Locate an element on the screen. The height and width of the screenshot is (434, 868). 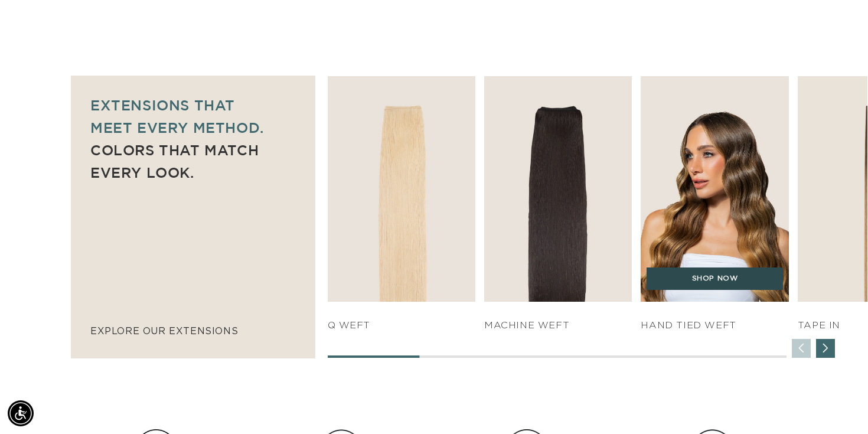
h4: q weft is located at coordinates (401, 326).